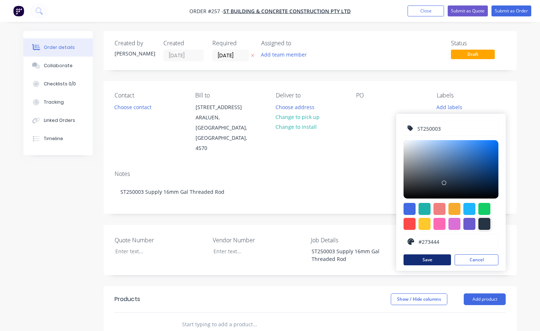 This screenshot has height=331, width=540. What do you see at coordinates (484, 209) in the screenshot?
I see `div: #13ce66` at bounding box center [484, 209].